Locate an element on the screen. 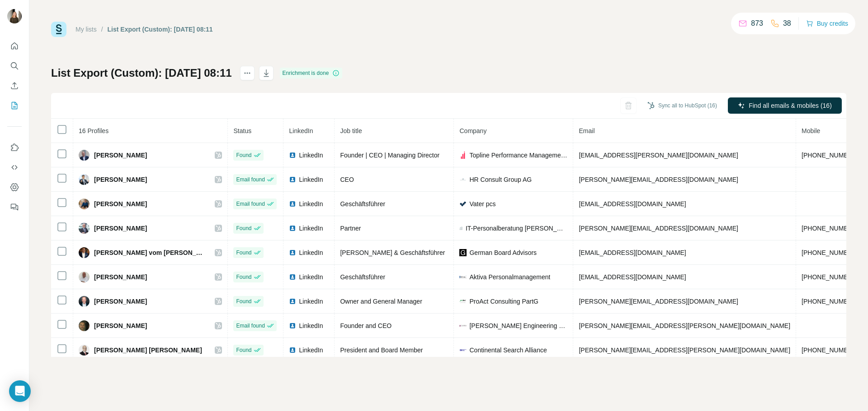 The height and width of the screenshot is (411, 868). button: Find all emails & mobiles (16) is located at coordinates (785, 105).